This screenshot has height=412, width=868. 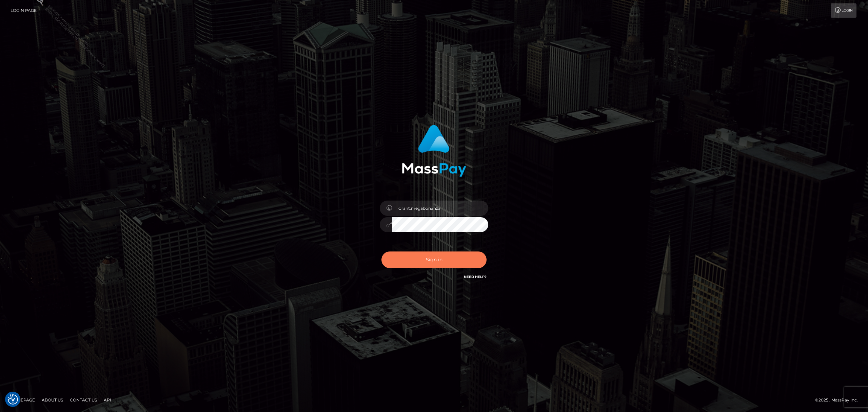 What do you see at coordinates (434, 151) in the screenshot?
I see `img: MassPay Login` at bounding box center [434, 151].